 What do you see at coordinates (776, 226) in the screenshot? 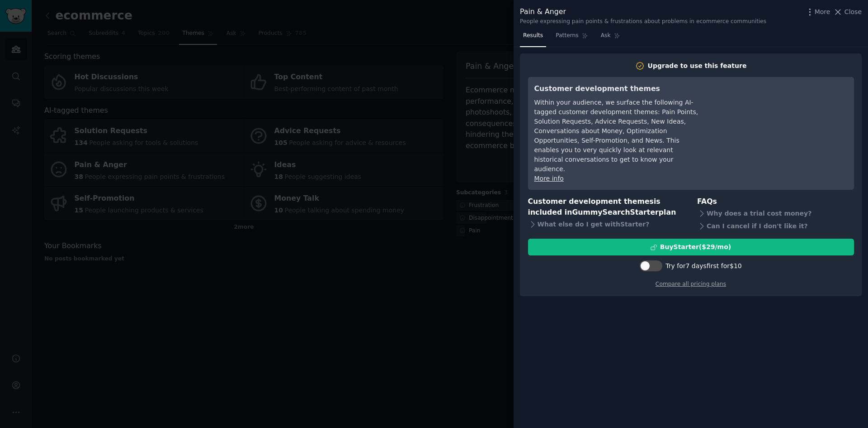
I see `div: Can I cancel if I don't like it?` at bounding box center [776, 226].